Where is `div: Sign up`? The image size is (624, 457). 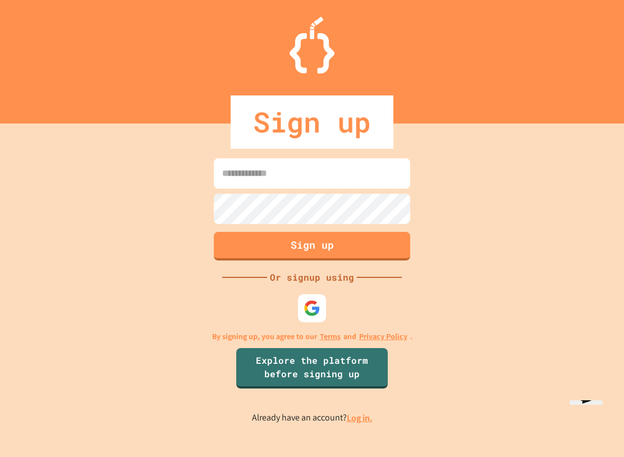 div: Sign up is located at coordinates (312, 122).